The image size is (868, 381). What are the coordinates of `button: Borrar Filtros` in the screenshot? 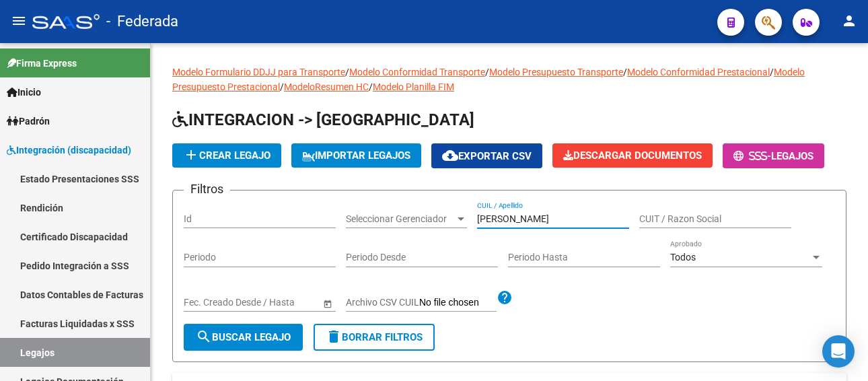 It's located at (374, 338).